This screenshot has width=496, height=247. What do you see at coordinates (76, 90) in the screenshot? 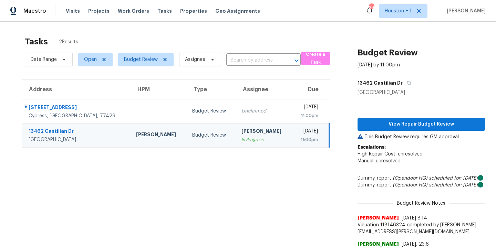
I see `th: Address` at bounding box center [76, 90].